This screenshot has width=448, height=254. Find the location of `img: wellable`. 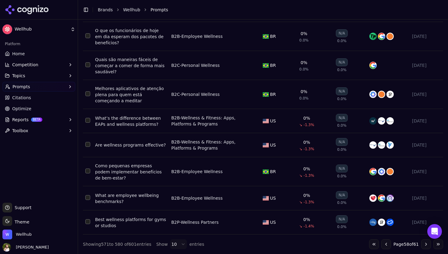

img: wellable is located at coordinates (390, 121).